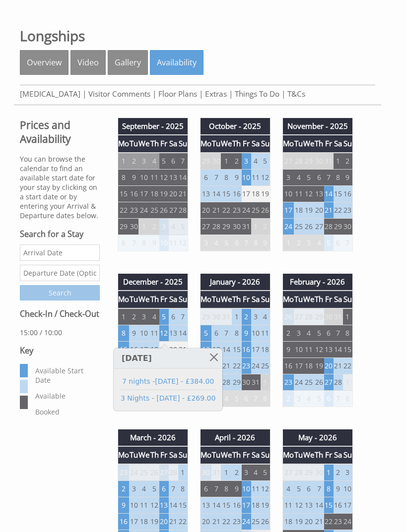 This screenshot has height=532, width=407. I want to click on th: November - 2025, so click(317, 127).